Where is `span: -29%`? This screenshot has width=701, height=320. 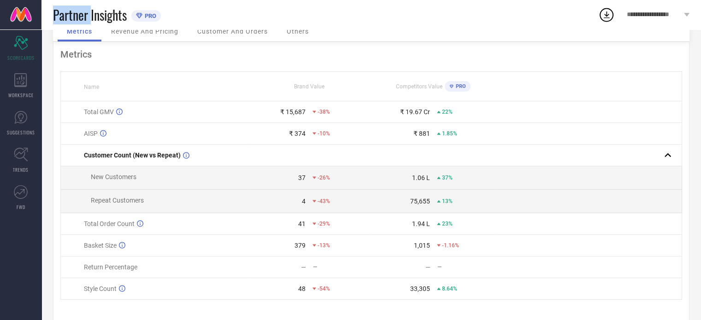
span: -29% is located at coordinates (323, 224).